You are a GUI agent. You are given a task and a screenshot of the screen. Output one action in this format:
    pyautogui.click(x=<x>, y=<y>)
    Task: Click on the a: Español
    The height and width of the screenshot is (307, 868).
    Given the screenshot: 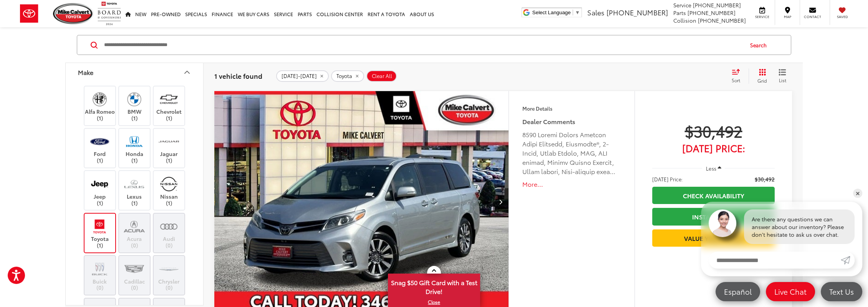 What is the action you would take?
    pyautogui.click(x=738, y=291)
    